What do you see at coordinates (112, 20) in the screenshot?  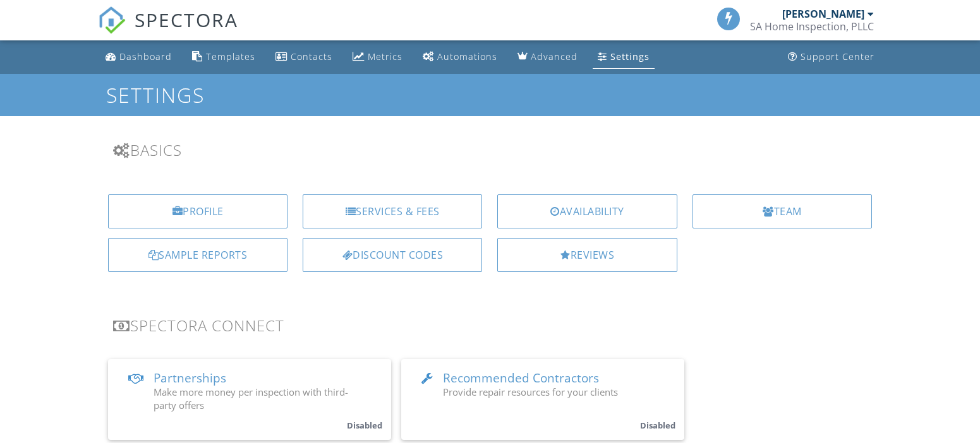 I see `img: The Best Home Inspection Software - Spectora` at bounding box center [112, 20].